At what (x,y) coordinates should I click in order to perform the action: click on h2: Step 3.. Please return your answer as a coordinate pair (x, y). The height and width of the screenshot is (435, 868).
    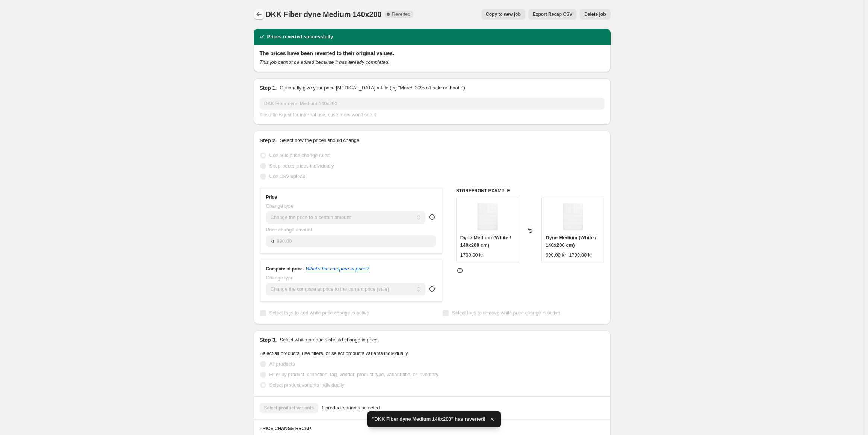
    Looking at the image, I should click on (269, 340).